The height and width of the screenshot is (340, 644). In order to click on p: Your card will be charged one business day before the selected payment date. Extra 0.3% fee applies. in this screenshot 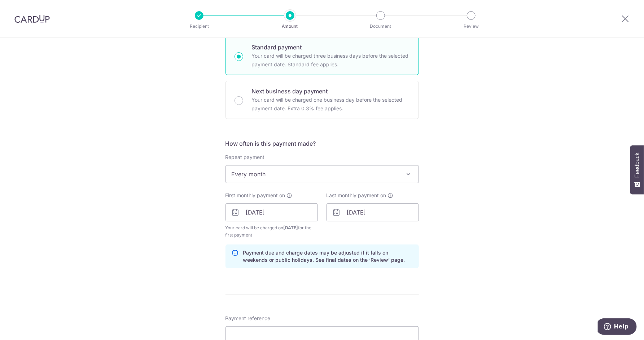, I will do `click(331, 104)`.